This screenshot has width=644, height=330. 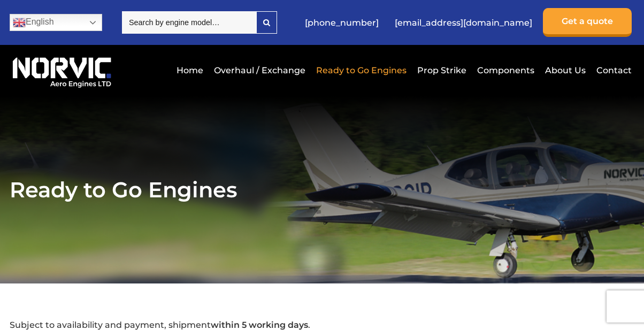 What do you see at coordinates (56, 22) in the screenshot?
I see `a: English` at bounding box center [56, 22].